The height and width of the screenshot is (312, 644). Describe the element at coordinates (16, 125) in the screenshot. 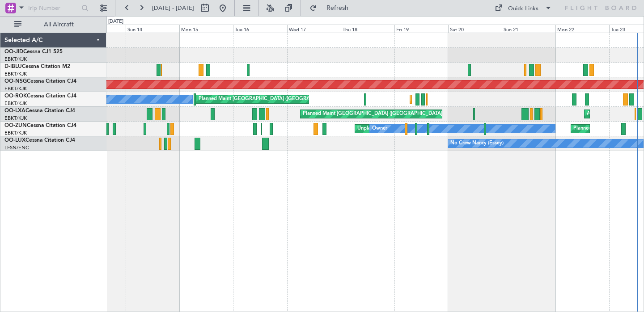

I see `span: OO-ZUN` at that location.